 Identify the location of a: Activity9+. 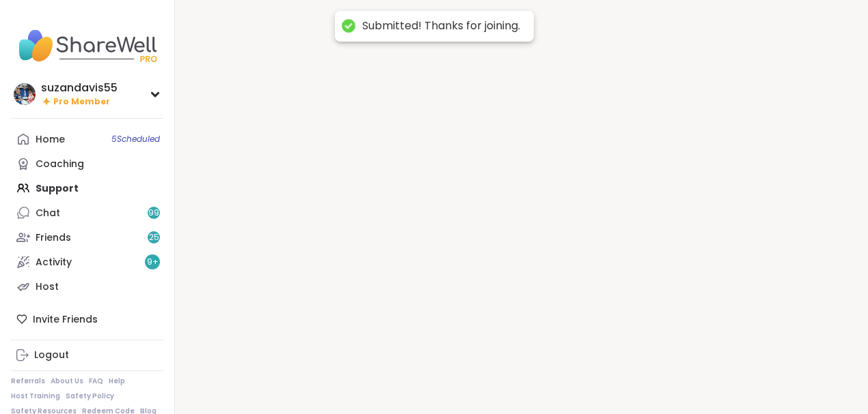
(87, 262).